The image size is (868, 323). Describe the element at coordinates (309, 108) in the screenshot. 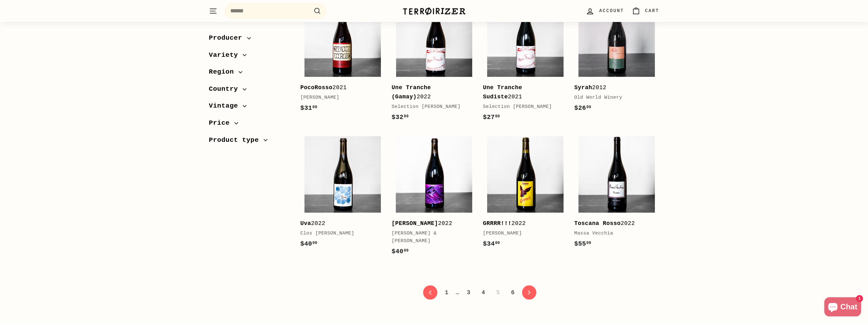

I see `span: $31` at that location.